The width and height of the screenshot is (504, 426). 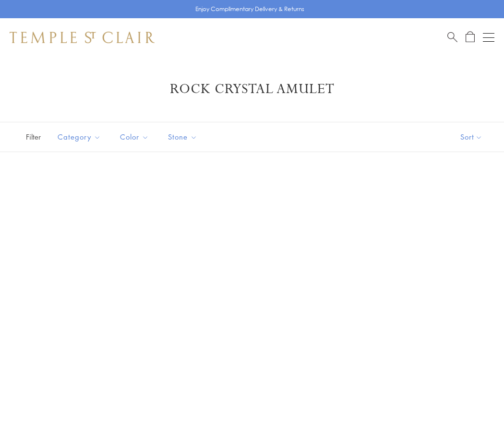 I want to click on button: Category, so click(x=79, y=137).